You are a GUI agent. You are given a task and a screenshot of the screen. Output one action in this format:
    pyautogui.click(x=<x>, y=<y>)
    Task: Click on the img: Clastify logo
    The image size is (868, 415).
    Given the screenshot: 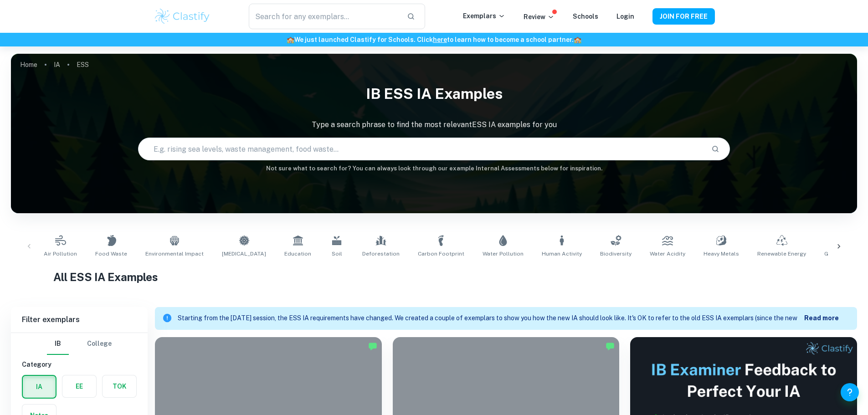 What is the action you would take?
    pyautogui.click(x=183, y=16)
    